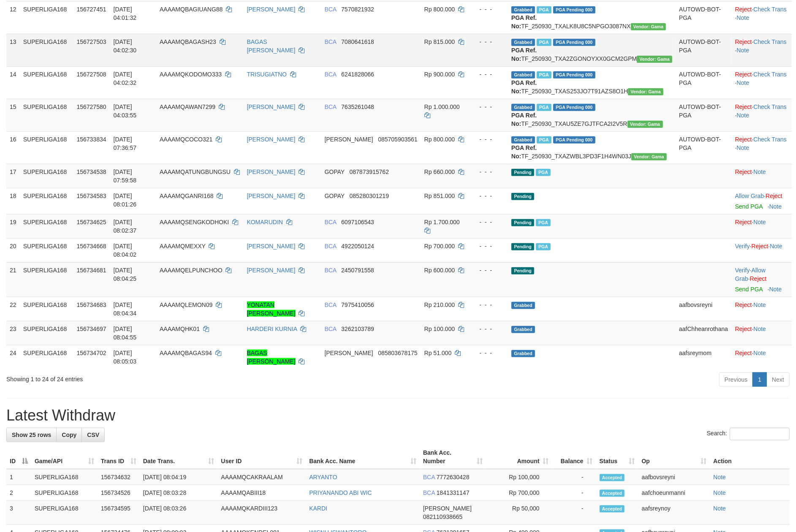  What do you see at coordinates (13, 280) in the screenshot?
I see `td: 21` at bounding box center [13, 280].